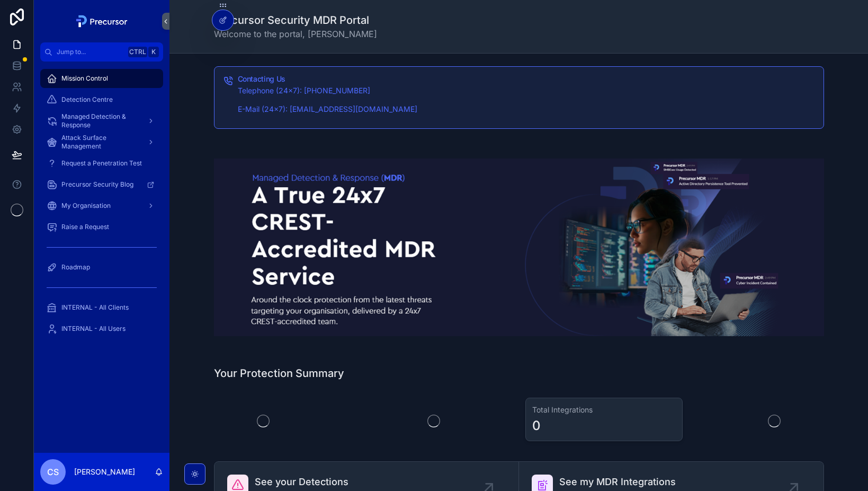  I want to click on span: CS, so click(53, 471).